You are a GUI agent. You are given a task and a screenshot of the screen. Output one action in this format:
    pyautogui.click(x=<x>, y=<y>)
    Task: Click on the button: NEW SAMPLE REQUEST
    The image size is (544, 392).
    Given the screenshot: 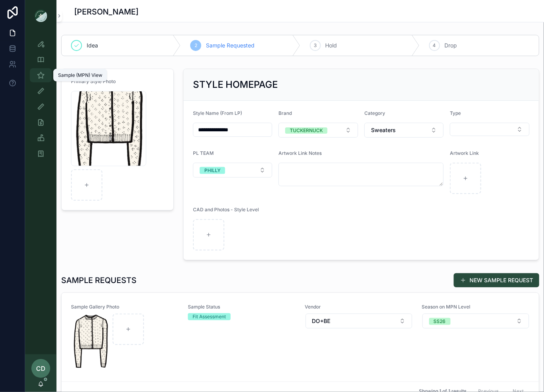 What is the action you would take?
    pyautogui.click(x=496, y=280)
    